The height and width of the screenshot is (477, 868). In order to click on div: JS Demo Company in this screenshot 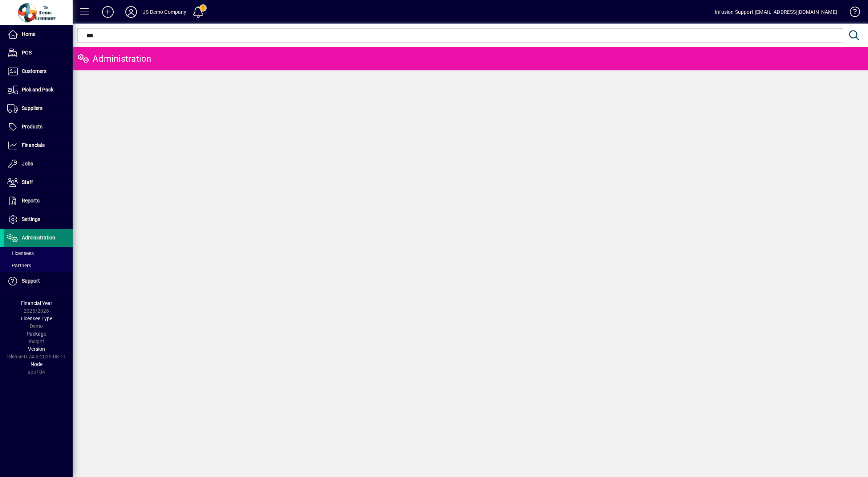, I will do `click(165, 12)`.